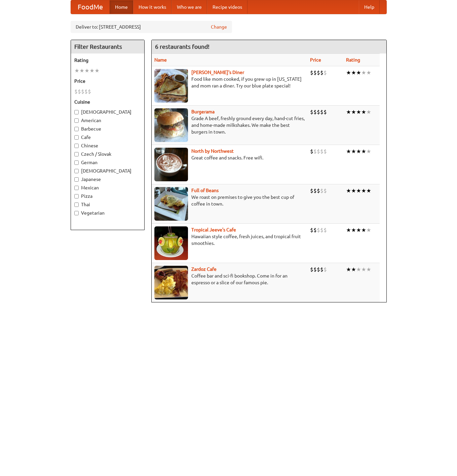  I want to click on input: Pizza, so click(76, 196).